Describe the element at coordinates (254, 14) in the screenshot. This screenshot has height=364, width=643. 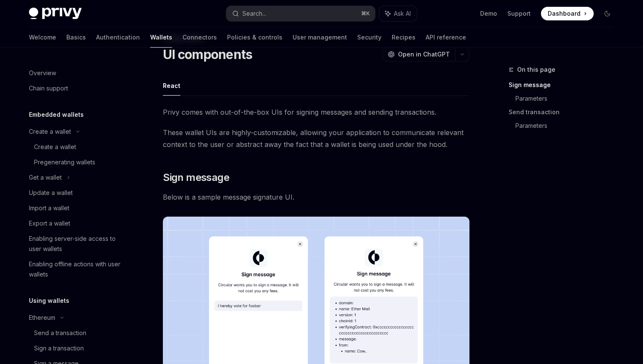
I see `div: Search...` at that location.